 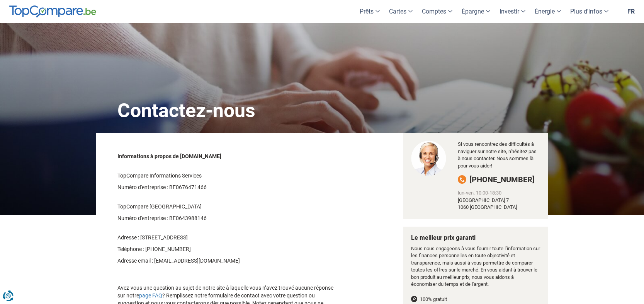 I want to click on a: page FAQ, so click(x=151, y=295).